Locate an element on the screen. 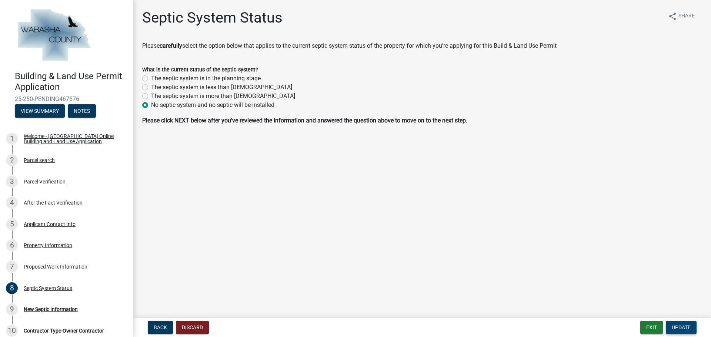 The height and width of the screenshot is (337, 711). div: New Septic Information is located at coordinates (51, 310).